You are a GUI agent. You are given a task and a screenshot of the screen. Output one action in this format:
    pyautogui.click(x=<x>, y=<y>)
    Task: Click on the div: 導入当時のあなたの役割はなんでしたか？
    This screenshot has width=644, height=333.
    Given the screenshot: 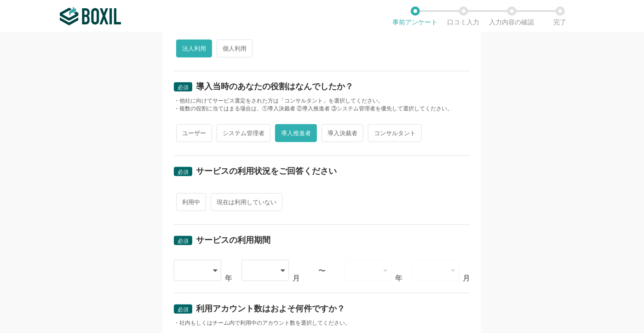 What is the action you would take?
    pyautogui.click(x=275, y=86)
    